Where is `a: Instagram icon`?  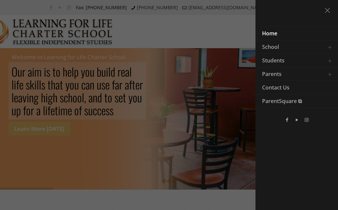
a: Instagram icon is located at coordinates (306, 120).